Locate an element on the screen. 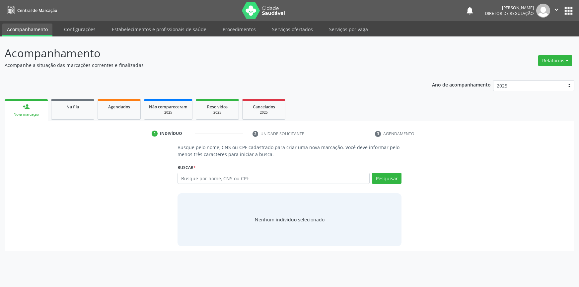 The image size is (579, 287). span: Central de Marcação is located at coordinates (37, 10).